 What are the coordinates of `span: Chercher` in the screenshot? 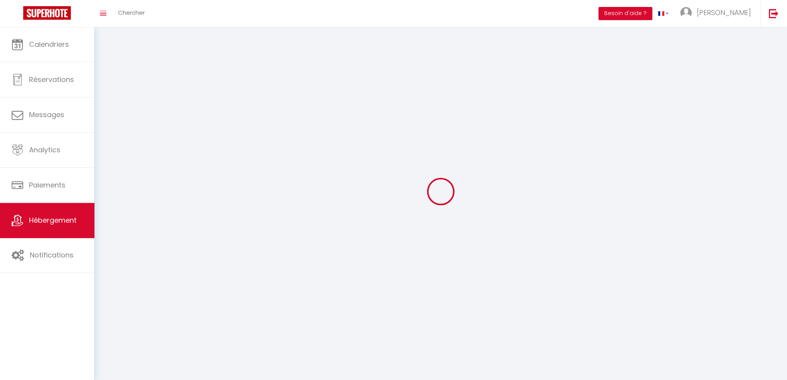 It's located at (131, 12).